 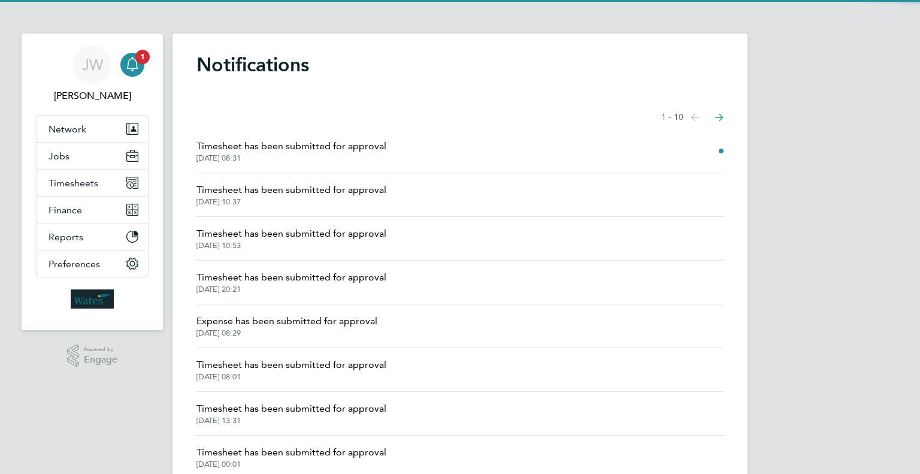 What do you see at coordinates (65, 210) in the screenshot?
I see `span: Finance` at bounding box center [65, 210].